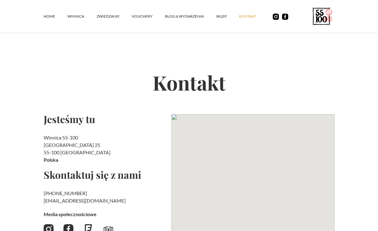 This screenshot has width=378, height=231. I want to click on a: ZWIEDZANIE, so click(114, 16).